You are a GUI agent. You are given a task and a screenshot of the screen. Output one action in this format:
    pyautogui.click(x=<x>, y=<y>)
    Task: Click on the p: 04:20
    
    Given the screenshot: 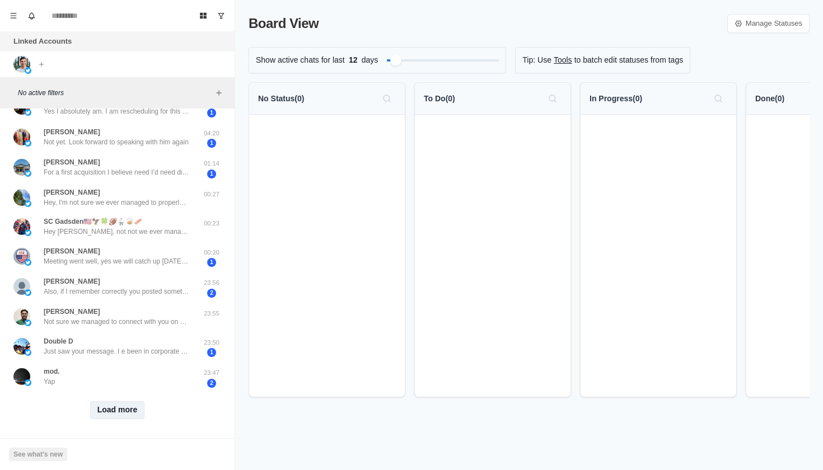 What is the action you would take?
    pyautogui.click(x=212, y=133)
    